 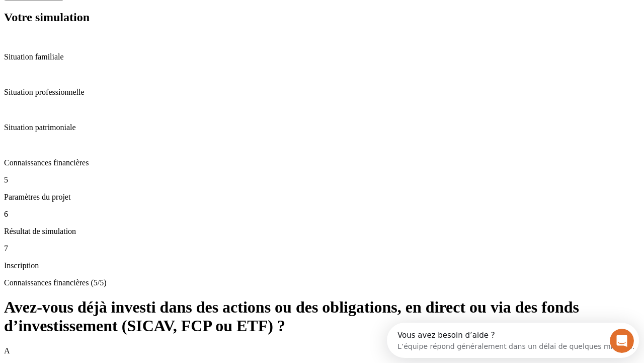 I want to click on p: Paramètres du projet, so click(x=322, y=197).